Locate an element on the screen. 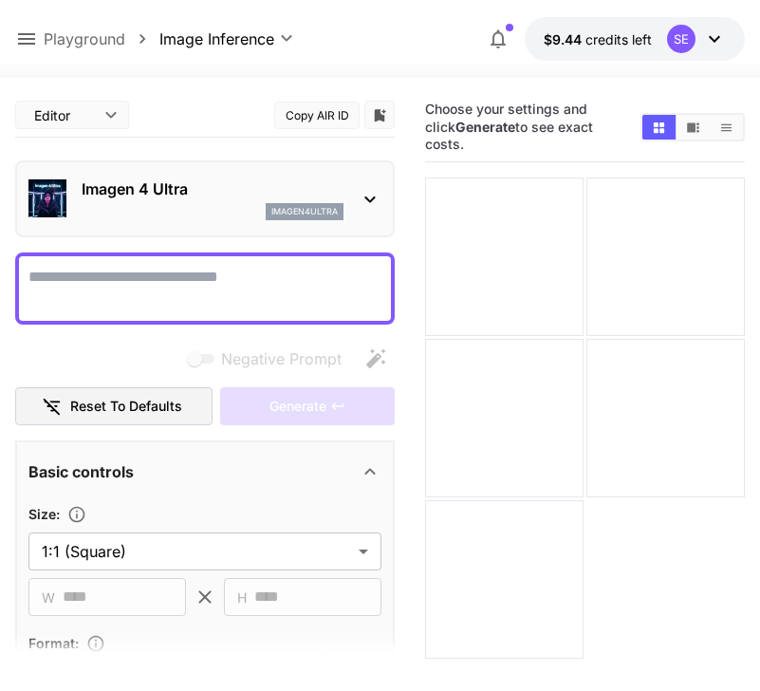 The image size is (760, 691). span: 1:1 (Square) is located at coordinates (197, 552).